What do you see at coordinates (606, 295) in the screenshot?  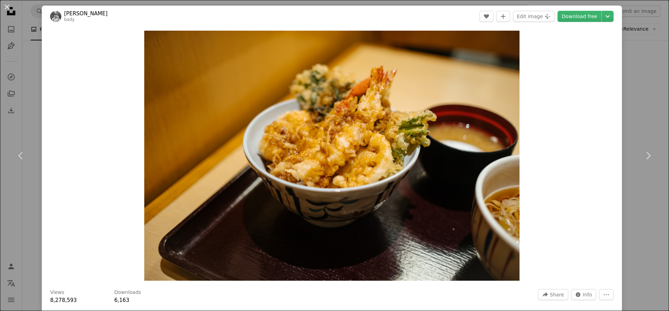 I see `button: More Actions` at bounding box center [606, 295].